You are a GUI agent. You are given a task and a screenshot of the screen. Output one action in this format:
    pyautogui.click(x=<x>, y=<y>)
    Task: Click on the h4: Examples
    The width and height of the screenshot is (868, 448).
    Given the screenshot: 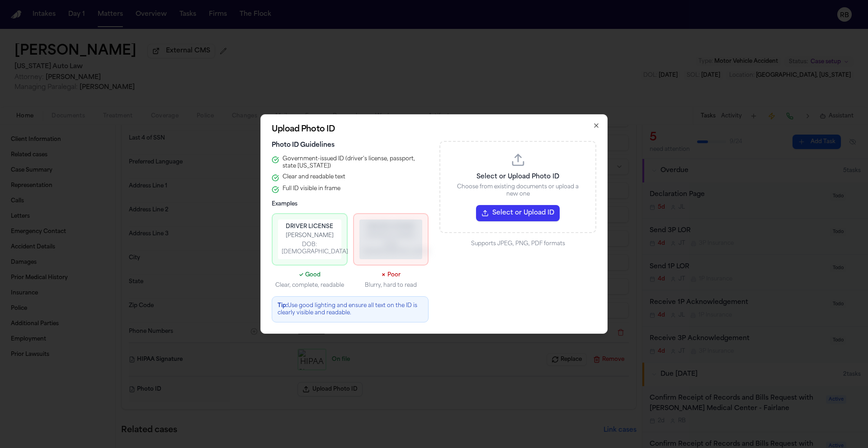 What is the action you would take?
    pyautogui.click(x=350, y=205)
    